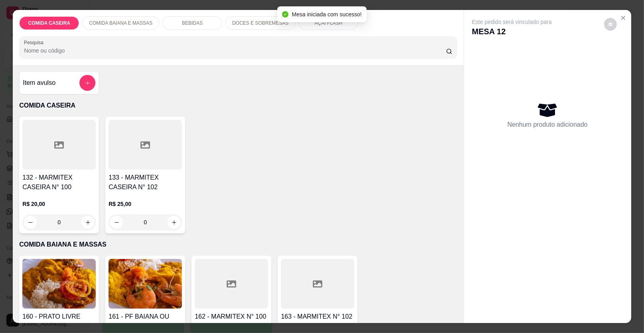 This screenshot has width=644, height=333. Describe the element at coordinates (547, 125) in the screenshot. I see `p: Nenhum produto adicionado` at that location.